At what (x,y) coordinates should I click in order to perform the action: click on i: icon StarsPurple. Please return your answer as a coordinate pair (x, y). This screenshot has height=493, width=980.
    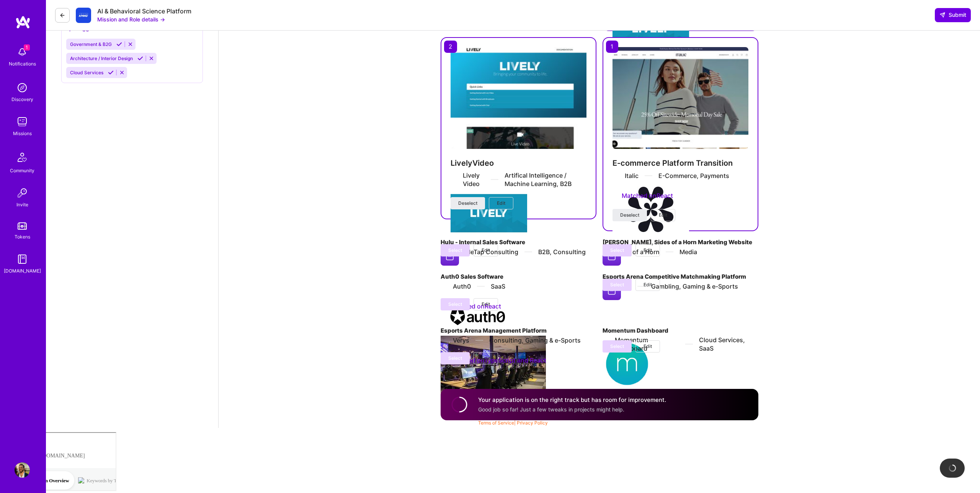
    Looking at the image, I should click on (616, 196).